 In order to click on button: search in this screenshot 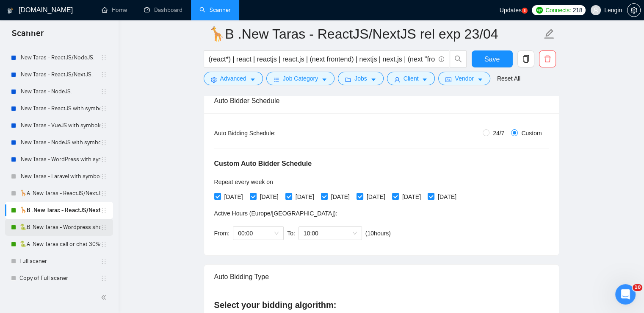, I will do `click(459, 59)`.